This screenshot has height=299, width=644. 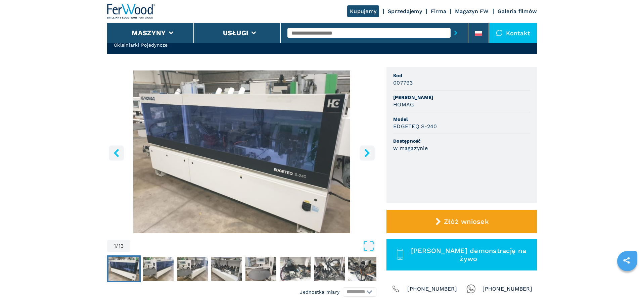 I want to click on button: Usługi, so click(x=236, y=33).